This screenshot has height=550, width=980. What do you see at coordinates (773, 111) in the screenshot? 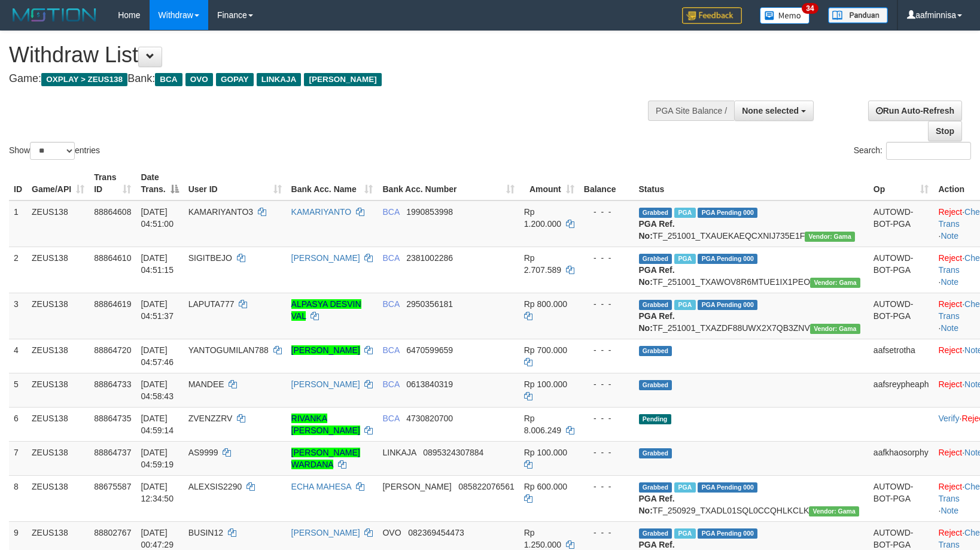
I see `button: None selected` at bounding box center [773, 111].